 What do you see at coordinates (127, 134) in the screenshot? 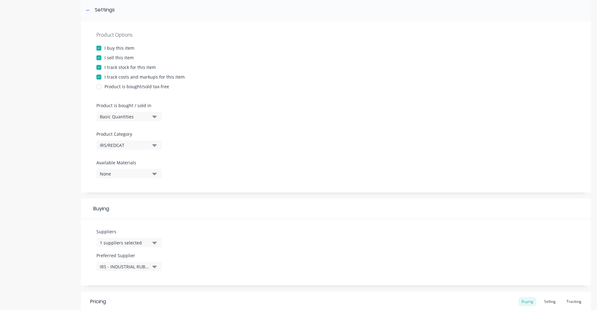
I see `label: Product Category` at bounding box center [127, 134].